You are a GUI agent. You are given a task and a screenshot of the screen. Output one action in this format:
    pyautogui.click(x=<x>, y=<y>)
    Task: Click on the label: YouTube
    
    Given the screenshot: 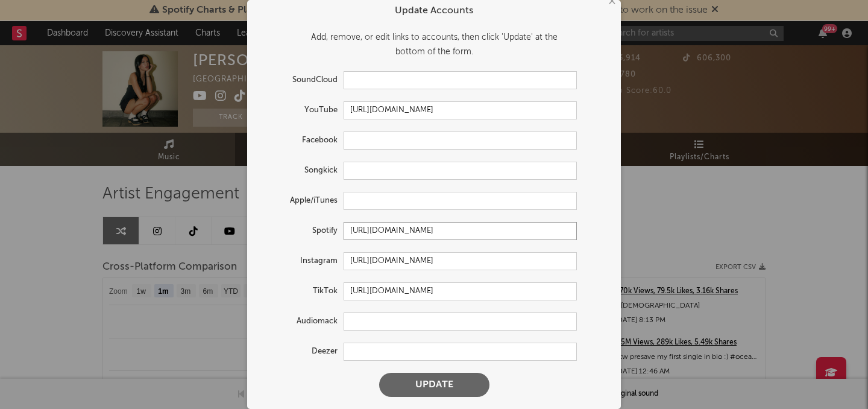 What is the action you would take?
    pyautogui.click(x=301, y=110)
    